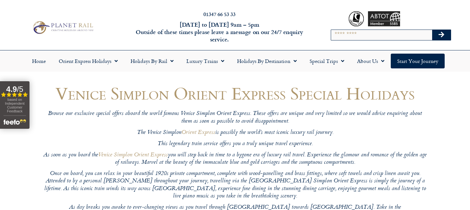 The height and width of the screenshot is (210, 470). What do you see at coordinates (39, 61) in the screenshot?
I see `a: Home` at bounding box center [39, 61].